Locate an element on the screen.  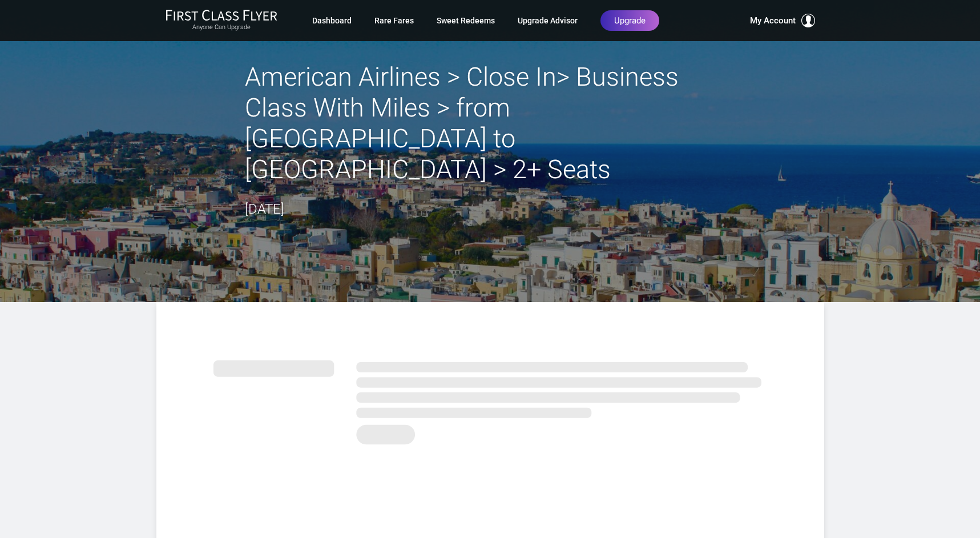
span: My Account is located at coordinates (772, 20).